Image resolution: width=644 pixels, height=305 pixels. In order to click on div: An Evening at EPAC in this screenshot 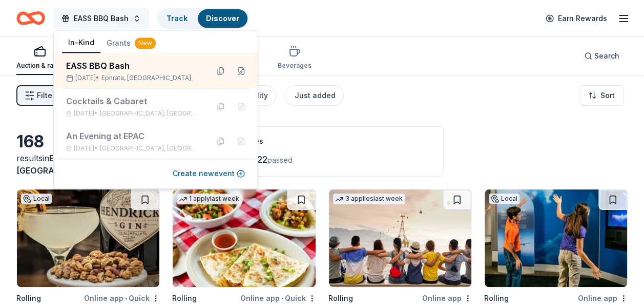, I will do `click(133, 136)`.